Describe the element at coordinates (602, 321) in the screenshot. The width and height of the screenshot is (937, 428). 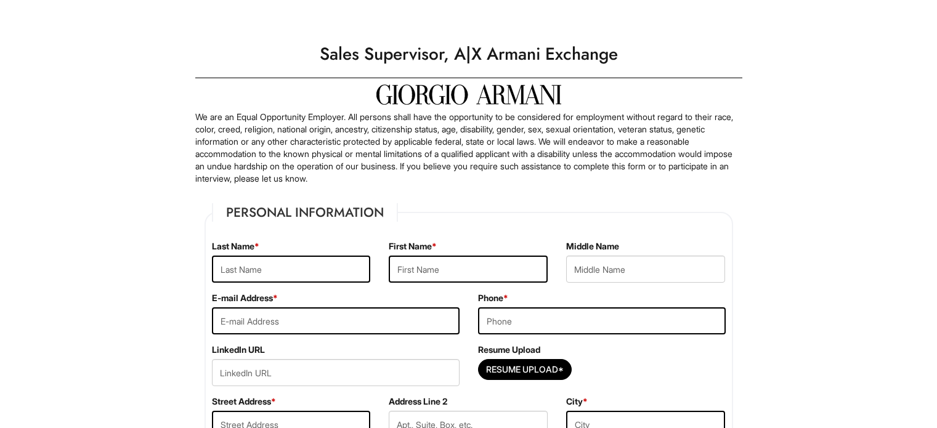
I see `input: Phone` at that location.